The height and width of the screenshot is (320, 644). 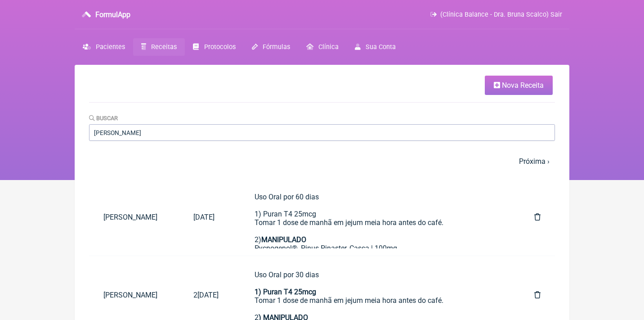 What do you see at coordinates (285, 292) in the screenshot?
I see `strong: 1) Puran T4 25mcg` at bounding box center [285, 292].